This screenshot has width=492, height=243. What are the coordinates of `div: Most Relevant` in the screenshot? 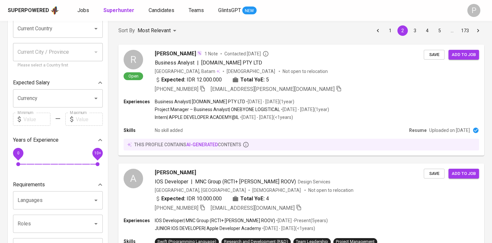 It's located at (158, 31).